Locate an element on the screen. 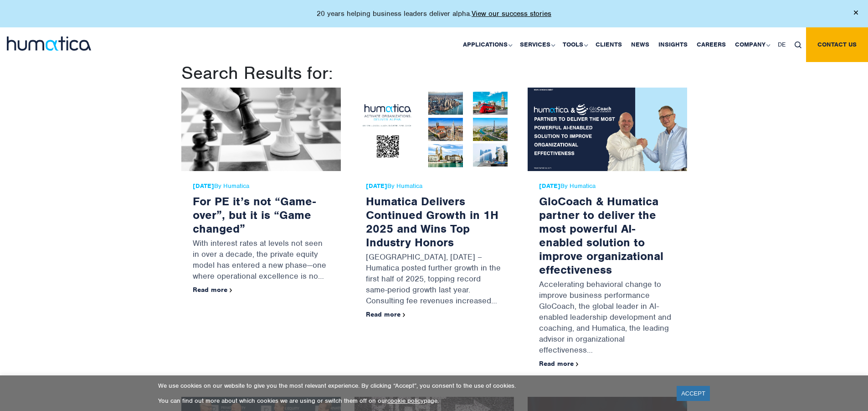 This screenshot has height=411, width=868. a: DE is located at coordinates (781, 45).